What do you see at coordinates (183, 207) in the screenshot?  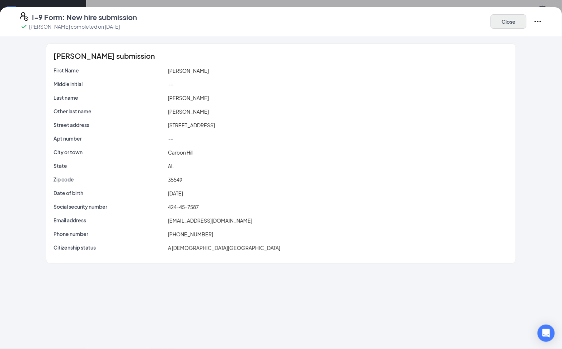 I see `span: 424-45-7587` at bounding box center [183, 207].